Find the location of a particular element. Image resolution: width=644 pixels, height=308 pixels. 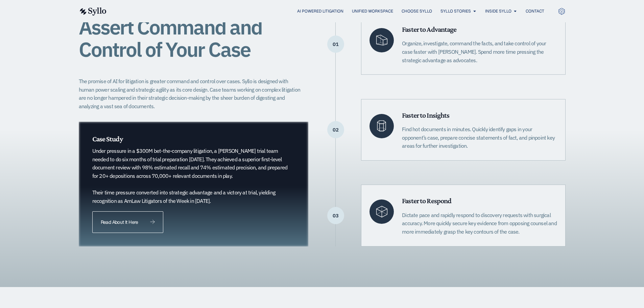

p: 01 is located at coordinates (336, 44).